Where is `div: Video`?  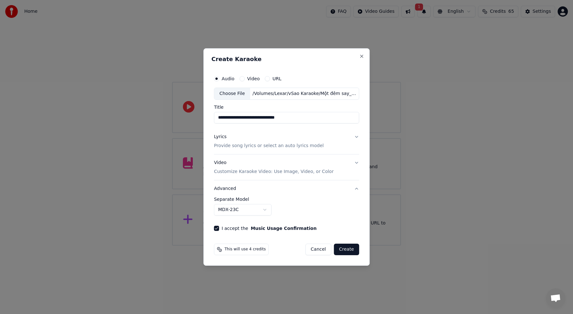
div: Video is located at coordinates (274, 167).